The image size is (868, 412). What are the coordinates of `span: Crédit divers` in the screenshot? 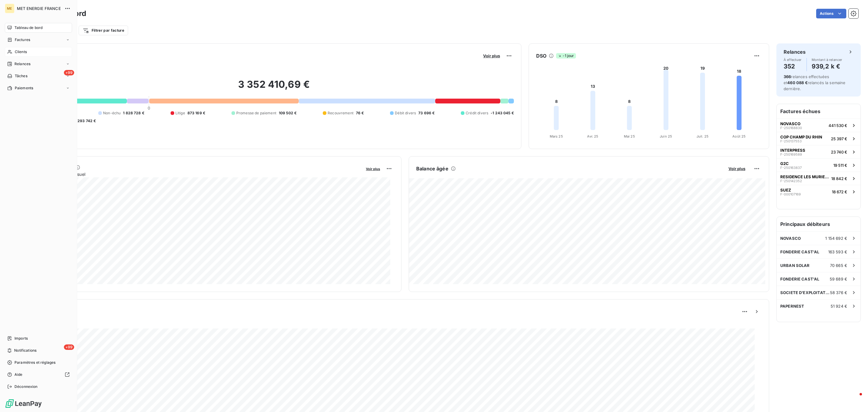 It's located at (477, 113).